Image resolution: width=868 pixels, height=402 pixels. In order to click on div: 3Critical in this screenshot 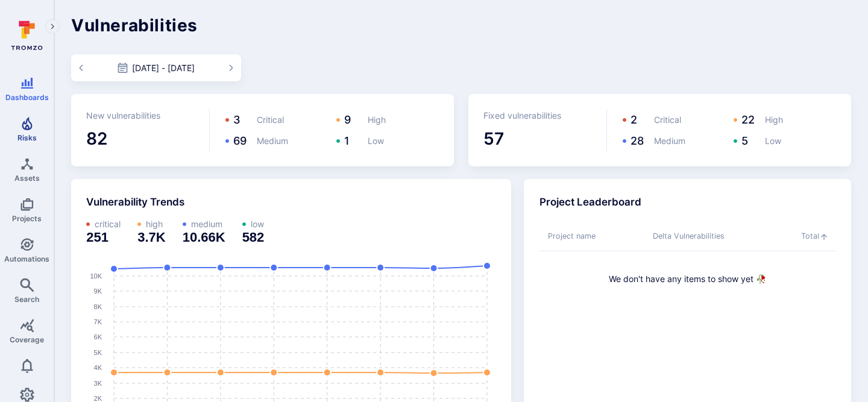, I will do `click(277, 119)`.